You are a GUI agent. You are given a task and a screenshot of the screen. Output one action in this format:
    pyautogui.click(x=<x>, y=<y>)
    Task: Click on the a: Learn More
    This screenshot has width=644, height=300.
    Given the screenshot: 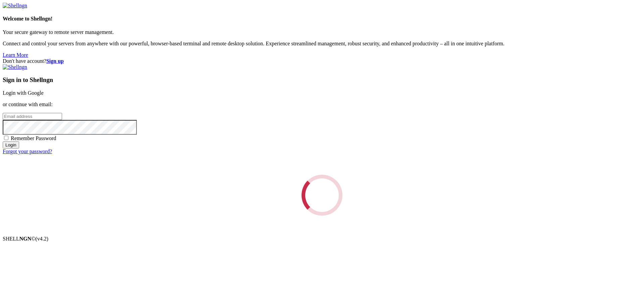 What is the action you would take?
    pyautogui.click(x=16, y=55)
    